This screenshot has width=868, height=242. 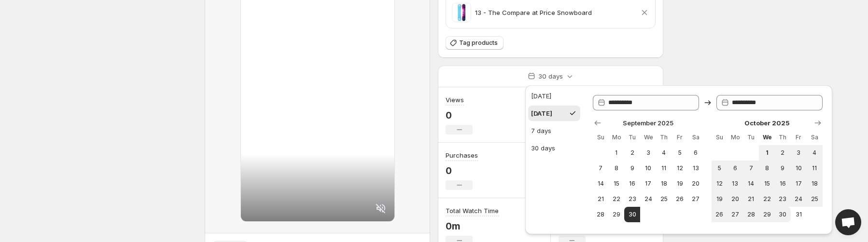 I want to click on th: Monday, so click(x=735, y=138).